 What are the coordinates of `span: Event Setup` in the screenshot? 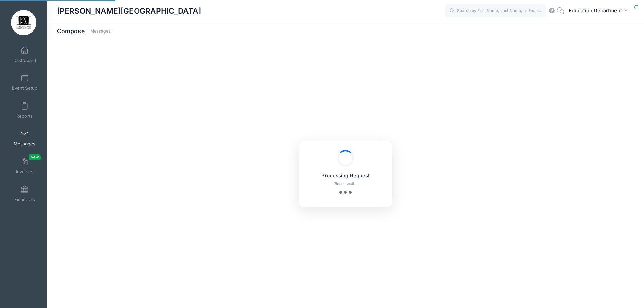 It's located at (24, 88).